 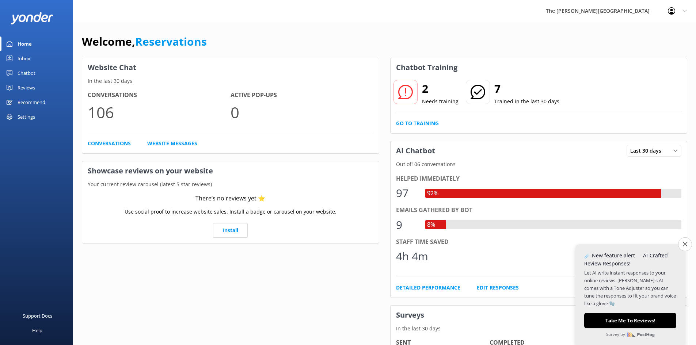 What do you see at coordinates (539, 242) in the screenshot?
I see `div: Staff time saved` at bounding box center [539, 242].